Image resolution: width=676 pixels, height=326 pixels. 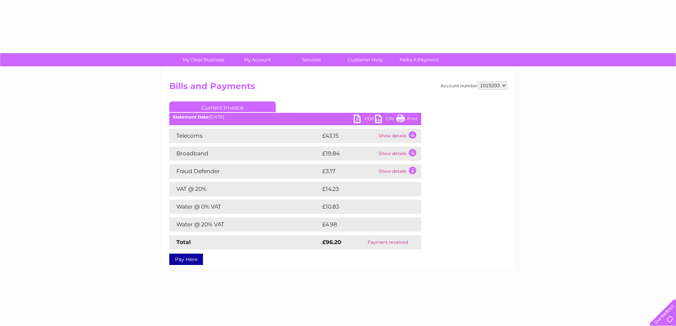 I want to click on a: Print, so click(x=407, y=120).